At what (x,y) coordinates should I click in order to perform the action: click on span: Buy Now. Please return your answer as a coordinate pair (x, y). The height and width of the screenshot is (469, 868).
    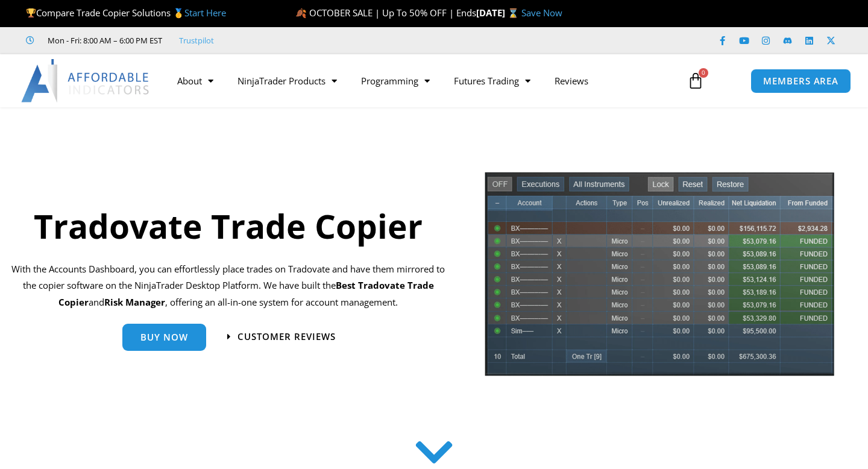
    Looking at the image, I should click on (164, 337).